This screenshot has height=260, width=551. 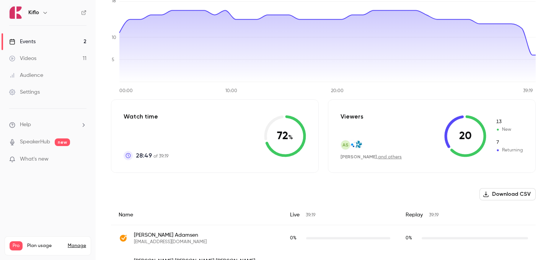 I want to click on p: Viewers, so click(x=352, y=117).